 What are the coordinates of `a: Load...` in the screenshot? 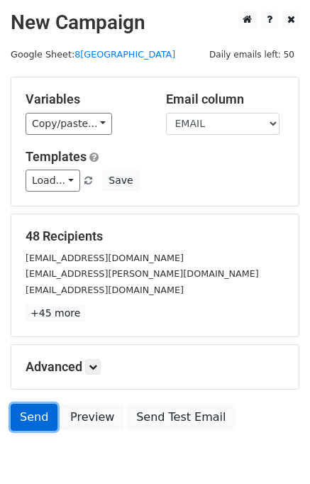 It's located at (53, 180).